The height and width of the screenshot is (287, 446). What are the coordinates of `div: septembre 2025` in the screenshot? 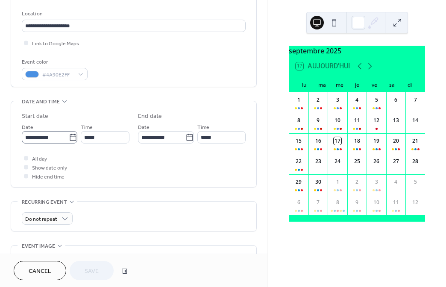 It's located at (357, 51).